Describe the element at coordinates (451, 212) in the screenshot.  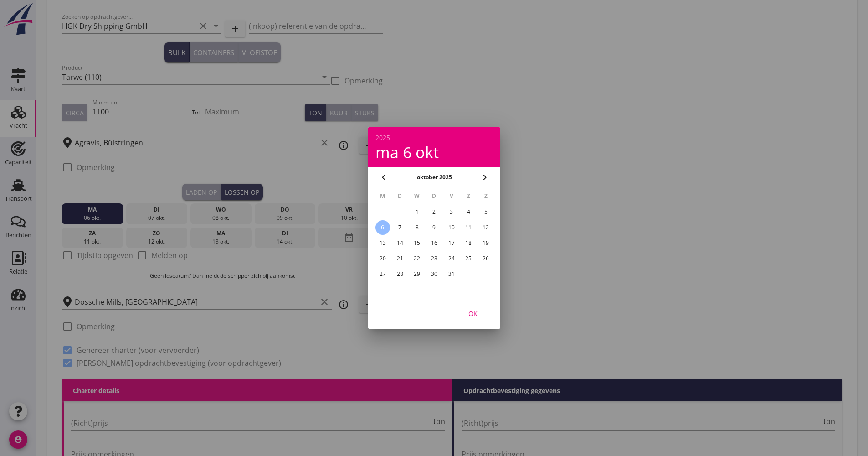
I see `div: 3` at that location.